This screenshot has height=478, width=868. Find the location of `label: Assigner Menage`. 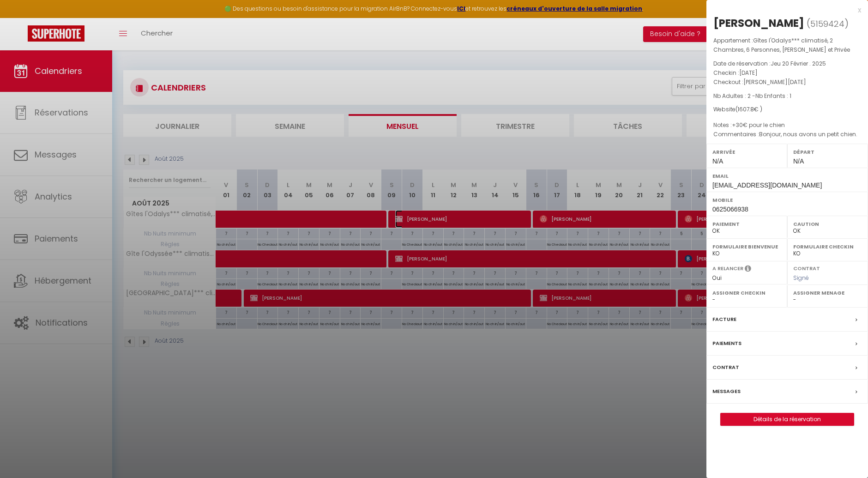

label: Assigner Menage is located at coordinates (827, 293).